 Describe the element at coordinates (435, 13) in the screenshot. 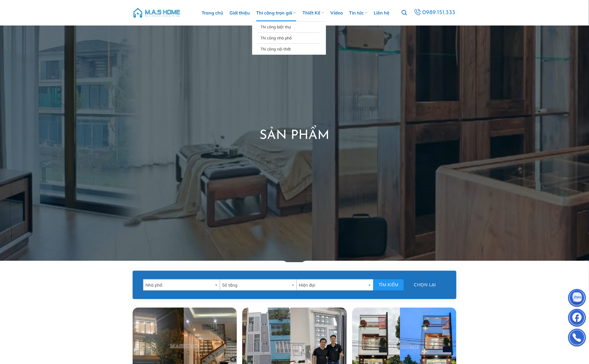

I see `a: 0989.151.333` at that location.